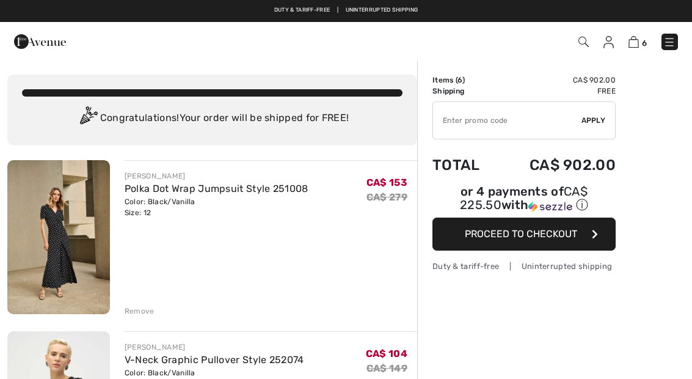 The height and width of the screenshot is (379, 692). Describe the element at coordinates (669, 42) in the screenshot. I see `img: Menu` at that location.